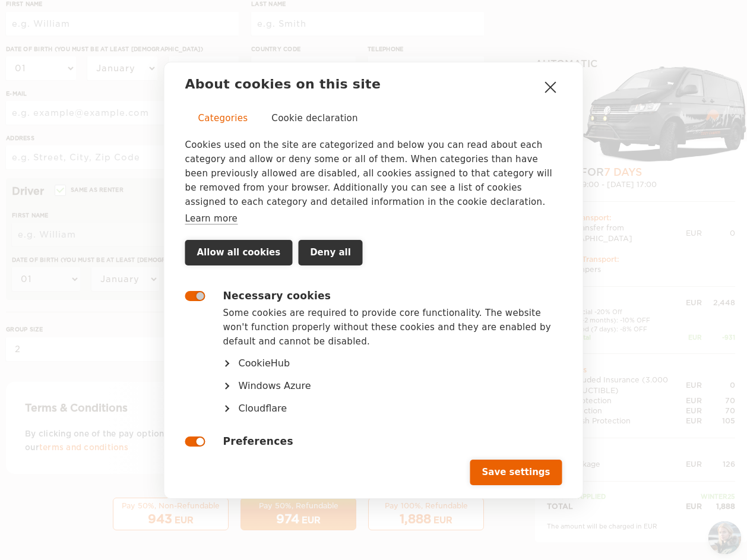 This screenshot has height=560, width=747. What do you see at coordinates (277, 296) in the screenshot?
I see `strong: Necessary cookies` at bounding box center [277, 296].